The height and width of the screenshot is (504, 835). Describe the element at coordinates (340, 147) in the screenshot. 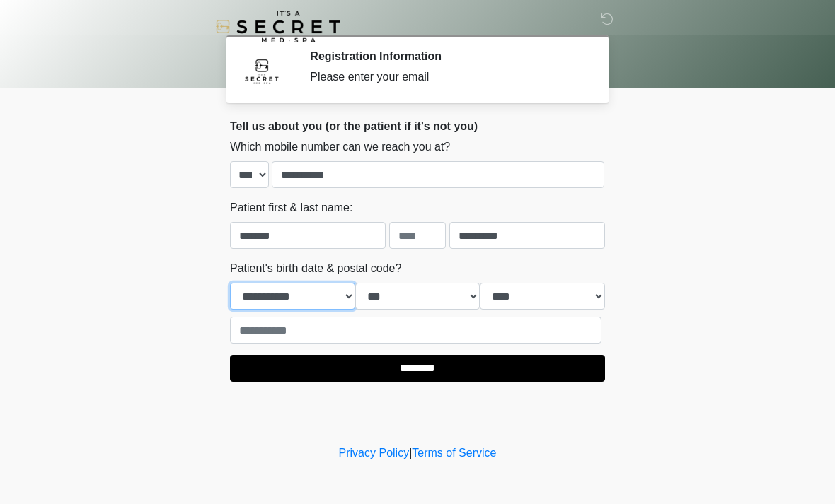

I see `label: Which mobile number can we reach you at?` at that location.